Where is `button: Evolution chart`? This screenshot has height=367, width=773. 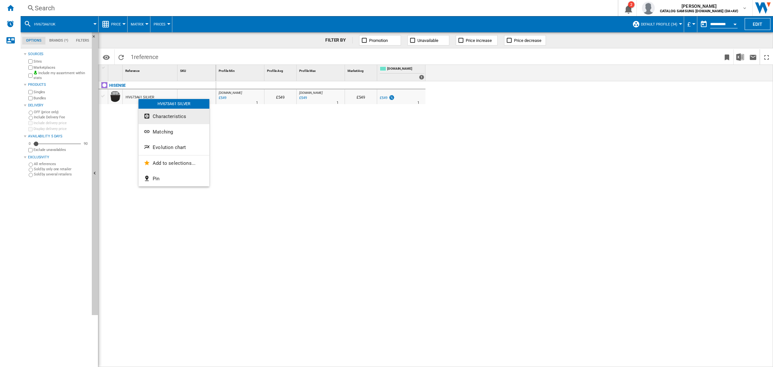
button: Evolution chart is located at coordinates (174, 147).